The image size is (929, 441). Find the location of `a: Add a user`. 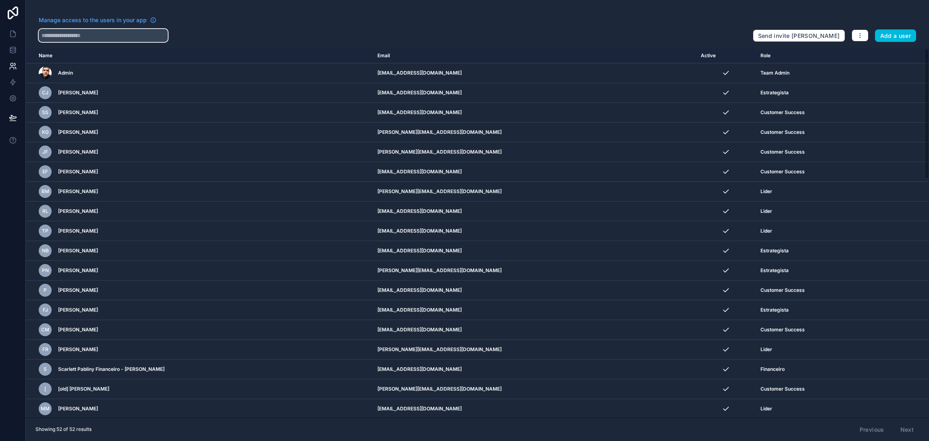

a: Add a user is located at coordinates (896, 36).